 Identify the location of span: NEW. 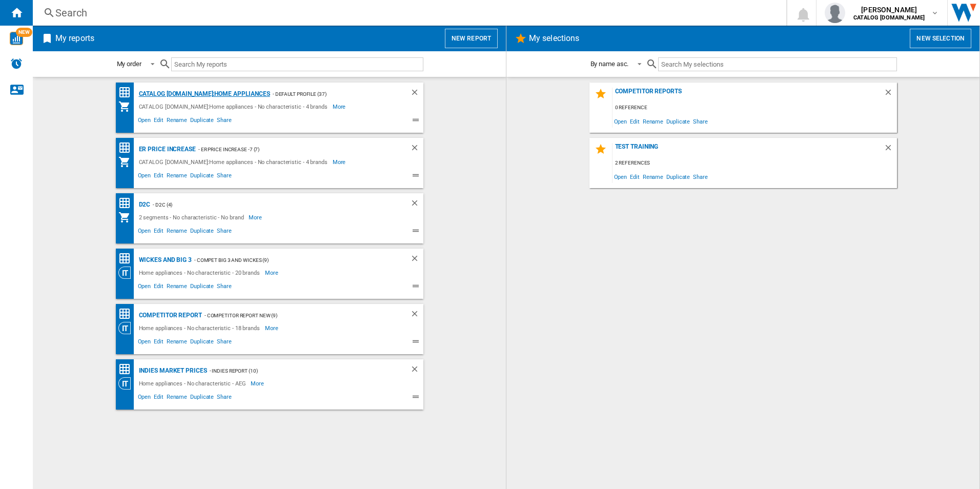
(24, 32).